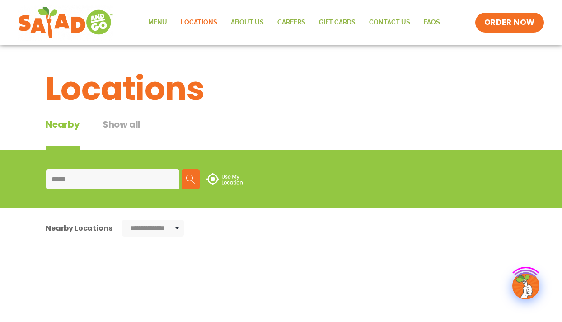  Describe the element at coordinates (291, 23) in the screenshot. I see `a: Careers` at that location.